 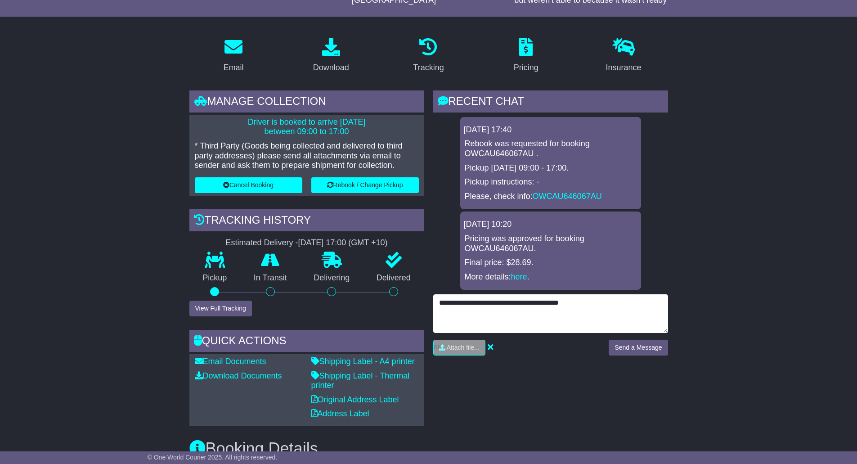 I want to click on div: Insurance, so click(x=624, y=67).